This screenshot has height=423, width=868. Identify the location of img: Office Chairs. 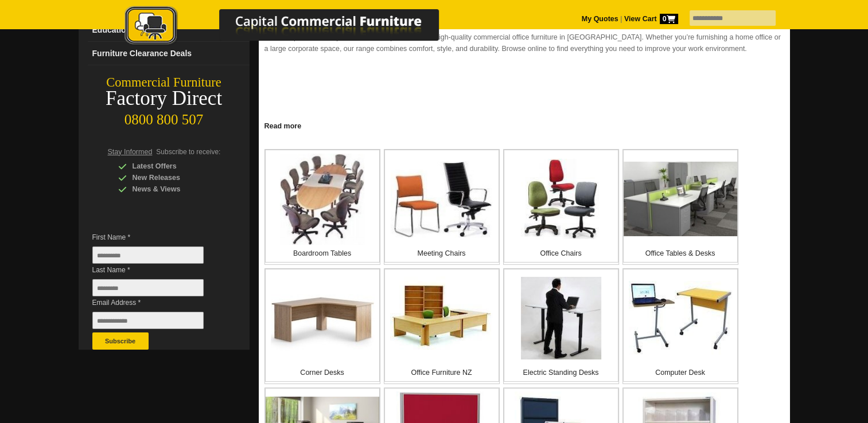
(561, 199).